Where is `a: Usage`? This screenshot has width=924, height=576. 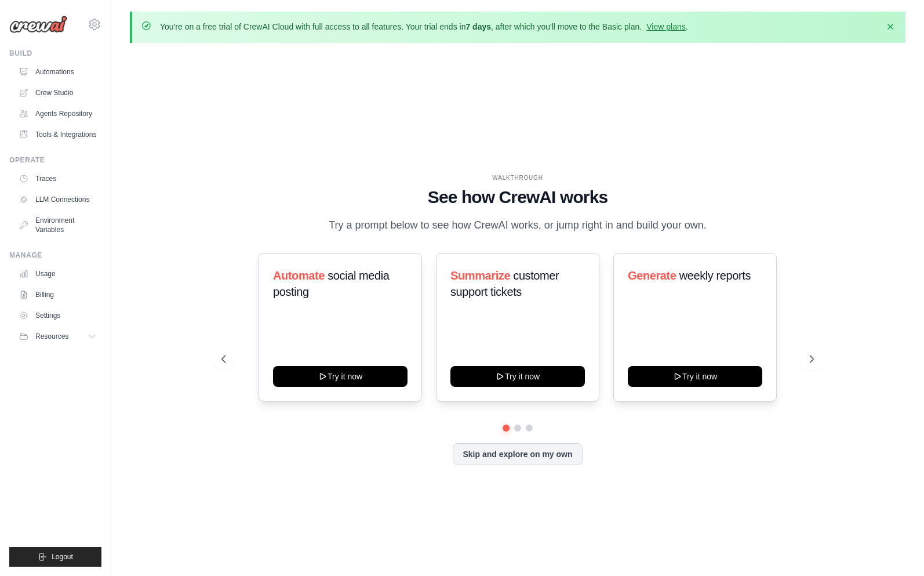 a: Usage is located at coordinates (57, 274).